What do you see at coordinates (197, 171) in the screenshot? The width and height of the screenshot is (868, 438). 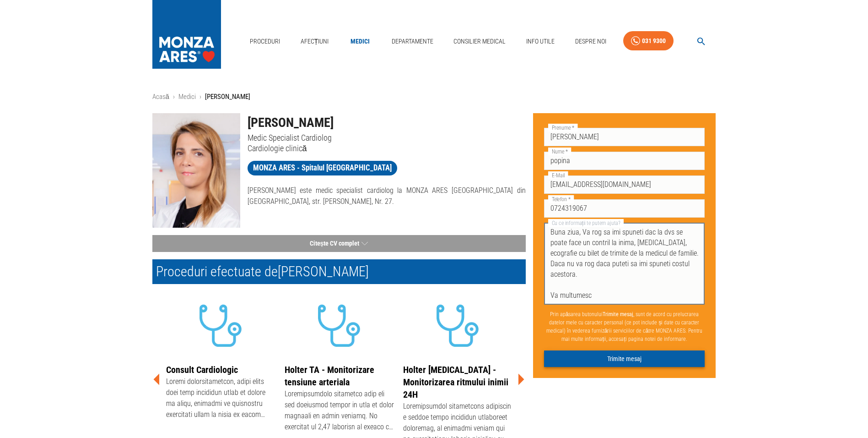 I see `img: Dr. Claudia Nica` at bounding box center [197, 171].